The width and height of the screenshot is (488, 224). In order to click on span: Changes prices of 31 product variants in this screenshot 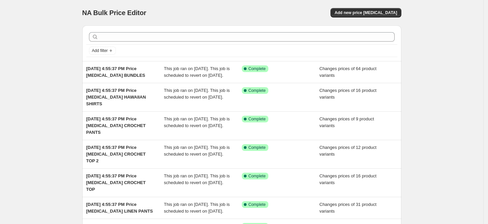, I will do `click(348, 208)`.